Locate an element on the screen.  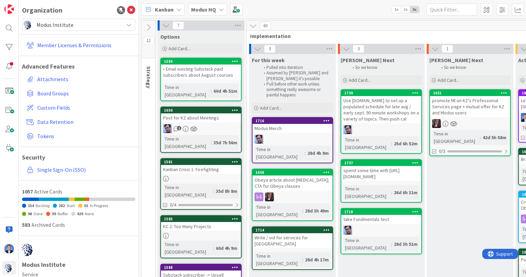
div: 60d 4h 51m is located at coordinates (225, 91).